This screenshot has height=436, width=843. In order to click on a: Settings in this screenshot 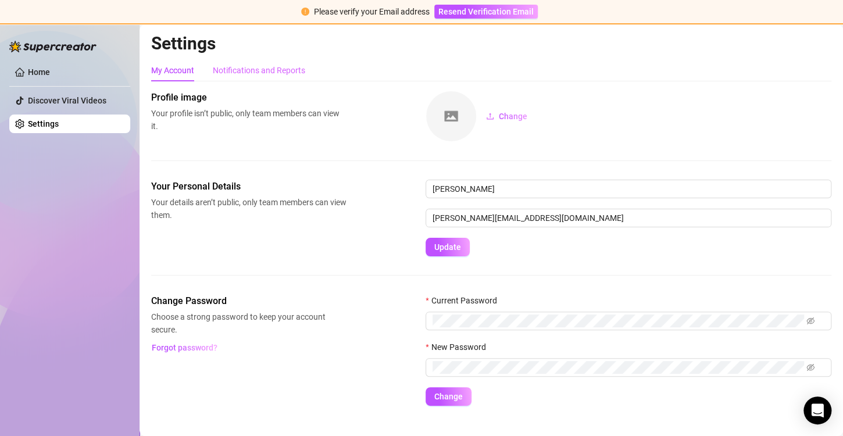, I will do `click(43, 124)`.